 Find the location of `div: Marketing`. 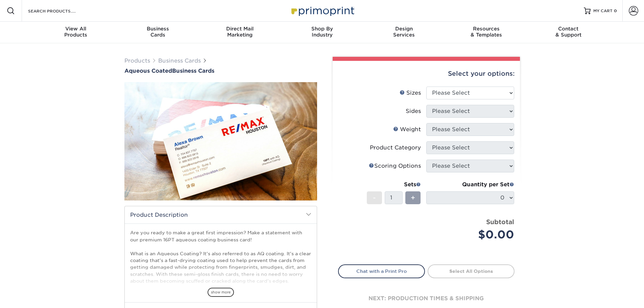

div: Marketing is located at coordinates (240, 32).